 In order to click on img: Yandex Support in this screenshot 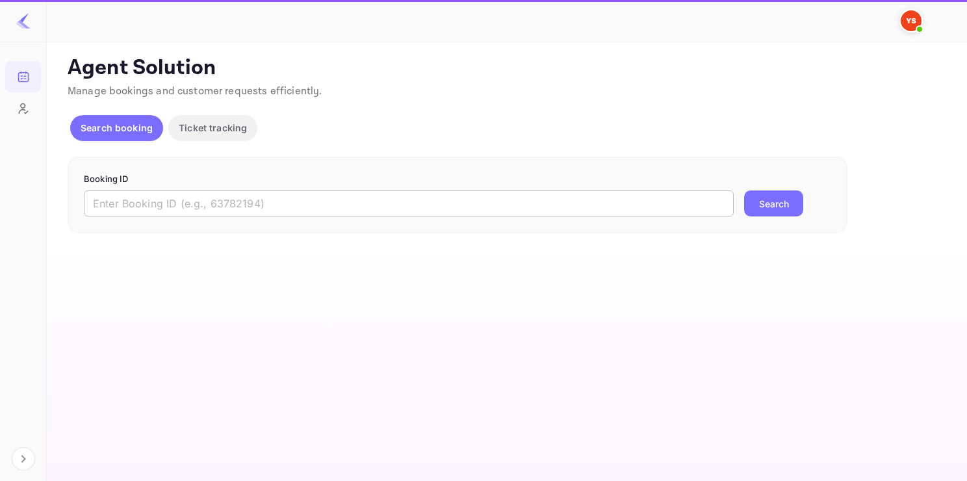, I will do `click(912, 21)`.